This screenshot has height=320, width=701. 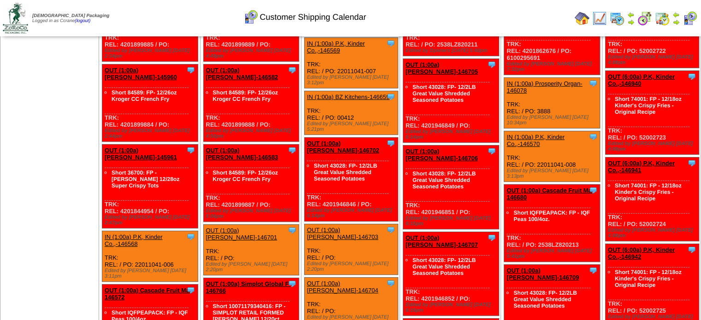 What do you see at coordinates (71, 18) in the screenshot?
I see `span: Logged in as Ccrane` at bounding box center [71, 18].